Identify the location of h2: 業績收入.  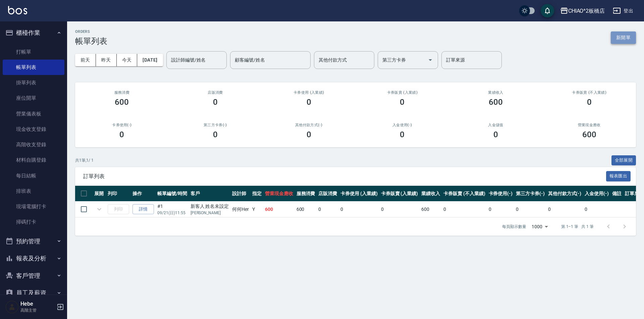
(495, 93).